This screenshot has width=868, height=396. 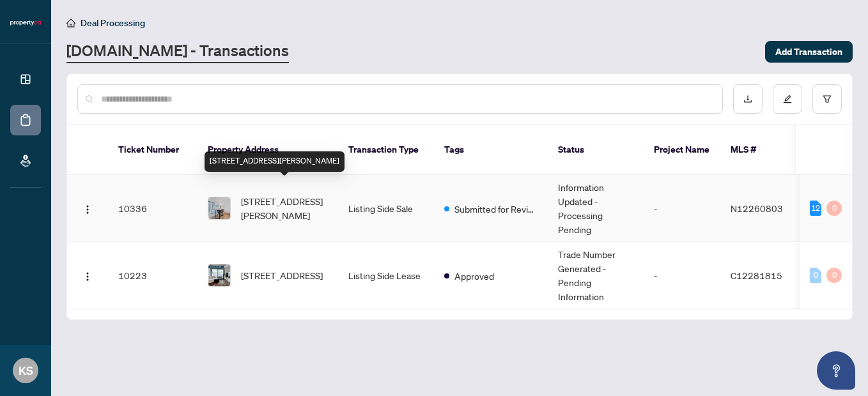 What do you see at coordinates (757, 208) in the screenshot?
I see `span: N12260803` at bounding box center [757, 208].